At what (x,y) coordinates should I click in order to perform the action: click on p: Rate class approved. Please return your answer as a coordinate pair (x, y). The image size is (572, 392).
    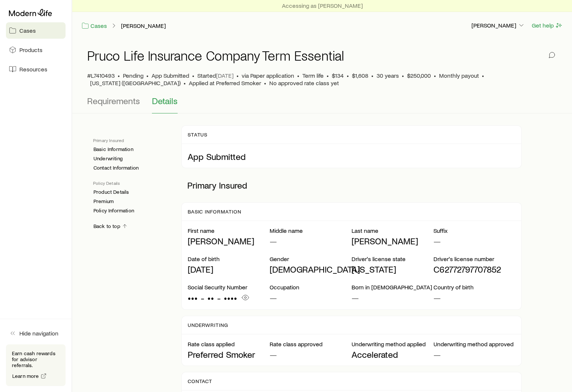
    Looking at the image, I should click on (311, 344).